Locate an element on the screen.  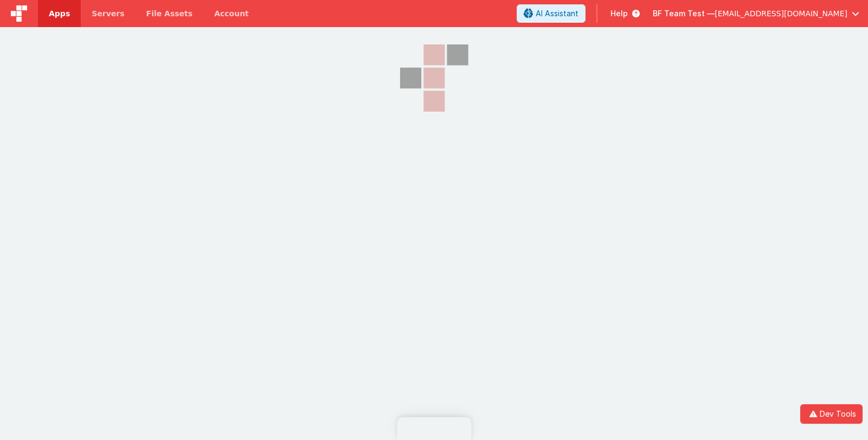
span: AI Assistant is located at coordinates (557, 14).